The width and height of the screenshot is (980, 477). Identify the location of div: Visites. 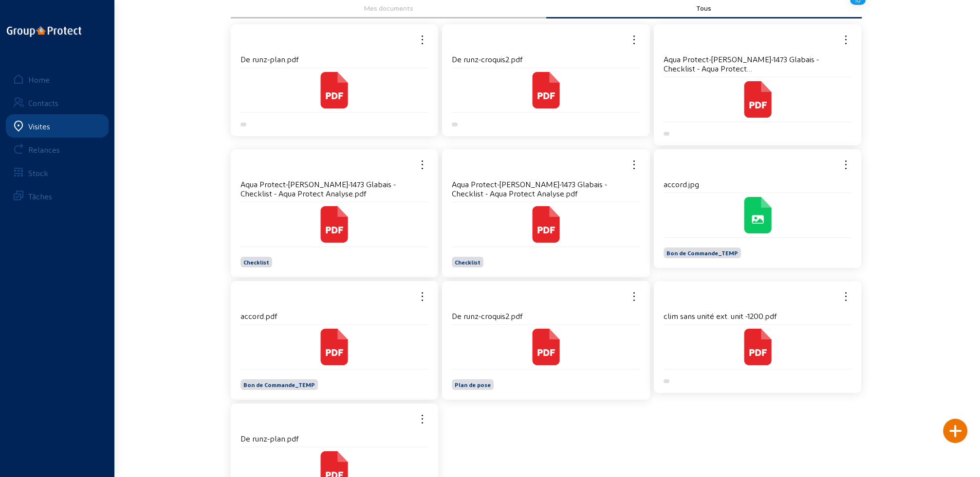
(39, 126).